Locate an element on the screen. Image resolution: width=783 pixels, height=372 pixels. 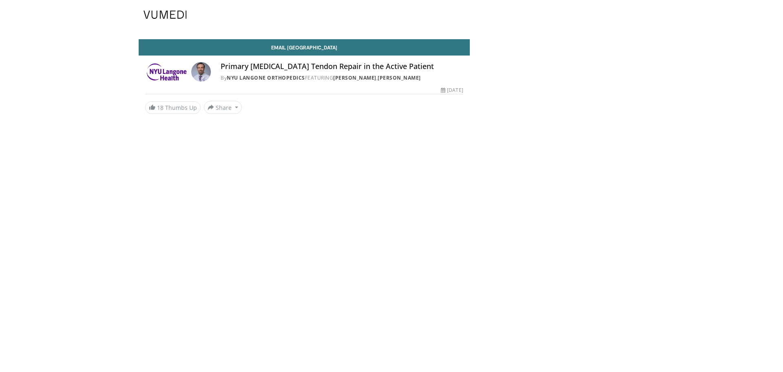
img: VuMedi Logo is located at coordinates (165, 15).